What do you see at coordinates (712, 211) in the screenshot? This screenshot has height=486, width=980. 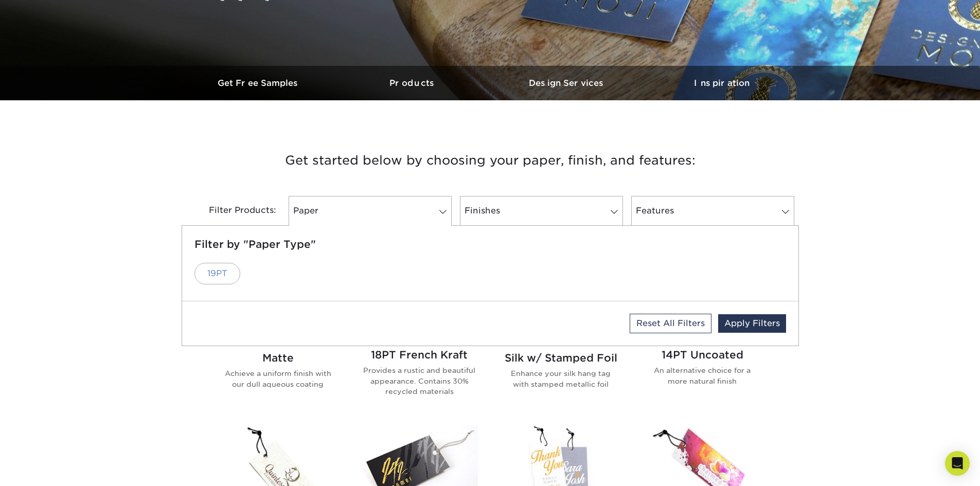 I see `a: Features` at bounding box center [712, 211].